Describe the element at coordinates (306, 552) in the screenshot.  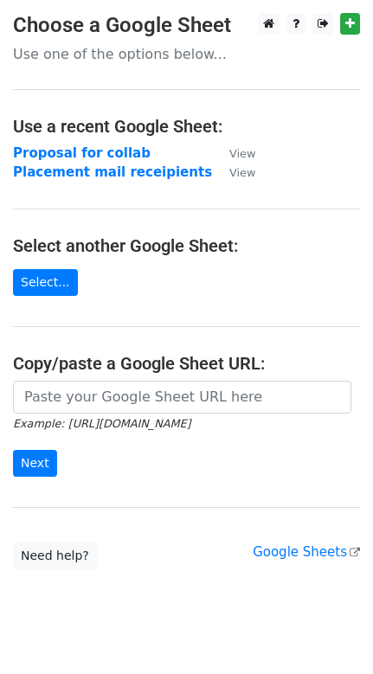
I see `a: Google Sheets` at that location.